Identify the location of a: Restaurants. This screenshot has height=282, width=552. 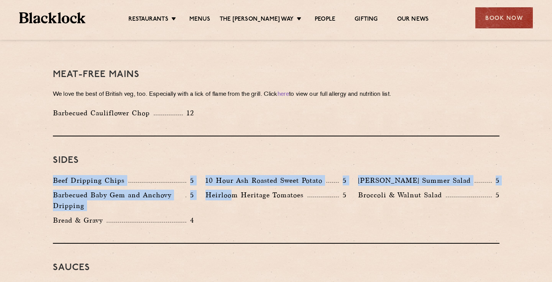
(148, 20).